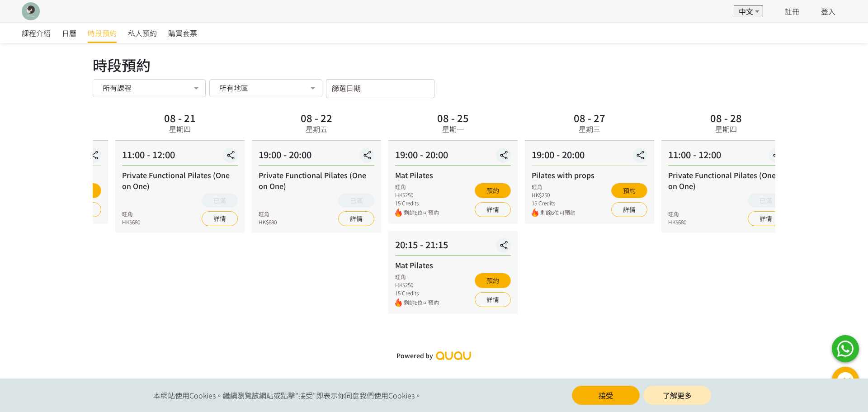 The width and height of the screenshot is (868, 412). I want to click on div: 20:15 - 21:15, so click(453, 247).